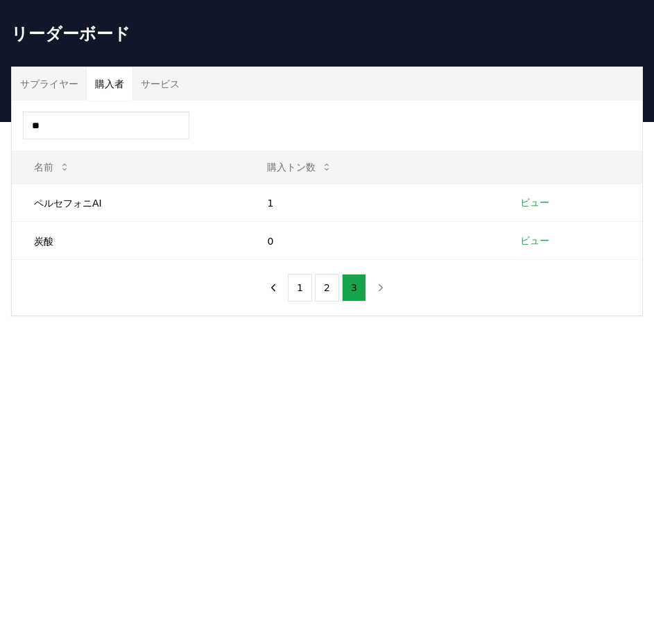 This screenshot has width=654, height=644. What do you see at coordinates (52, 167) in the screenshot?
I see `button: 名前` at bounding box center [52, 167].